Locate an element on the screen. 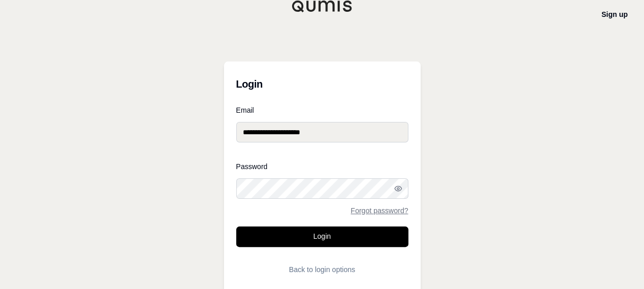 The height and width of the screenshot is (289, 644). button: Login is located at coordinates (322, 237).